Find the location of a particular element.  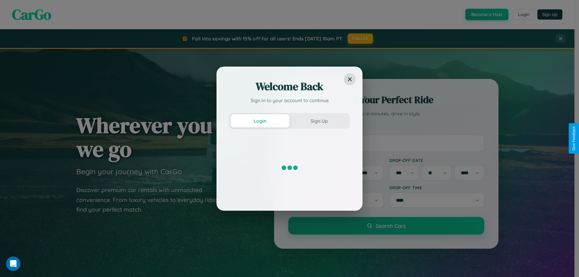

p: Sign in to your account to continue is located at coordinates (290, 100).